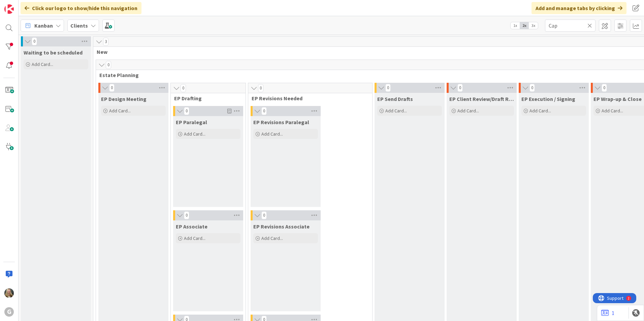  I want to click on b: Clients, so click(79, 26).